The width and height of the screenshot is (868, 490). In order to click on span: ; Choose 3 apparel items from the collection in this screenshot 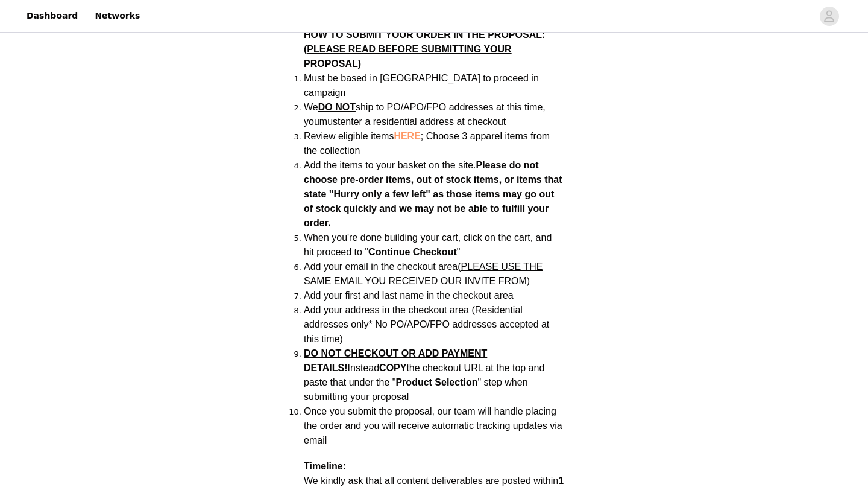, I will do `click(427, 143)`.